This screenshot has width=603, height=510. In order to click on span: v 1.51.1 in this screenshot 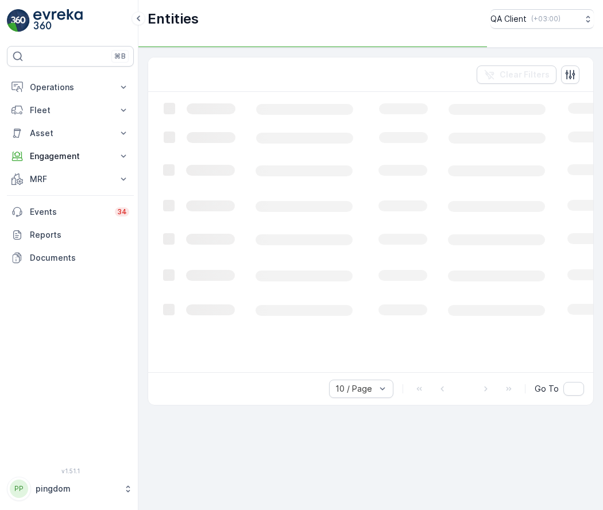, I will do `click(70, 471)`.